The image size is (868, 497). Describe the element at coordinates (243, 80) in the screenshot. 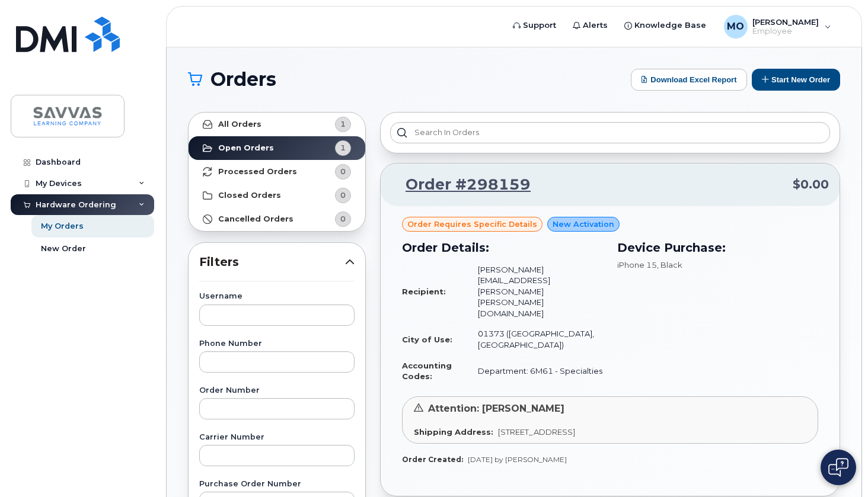

I see `span: Orders` at that location.